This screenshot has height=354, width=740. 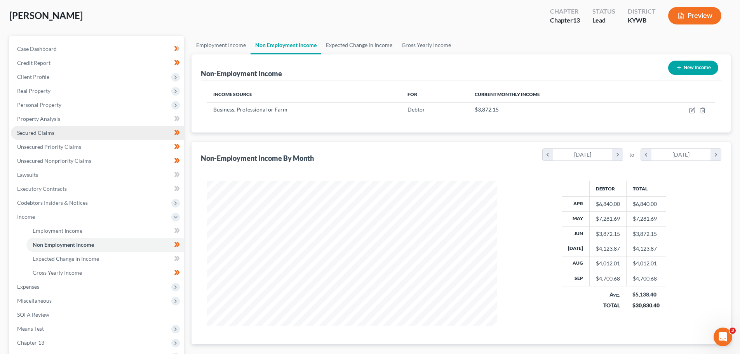 I want to click on td: $4,700.68, so click(x=646, y=278).